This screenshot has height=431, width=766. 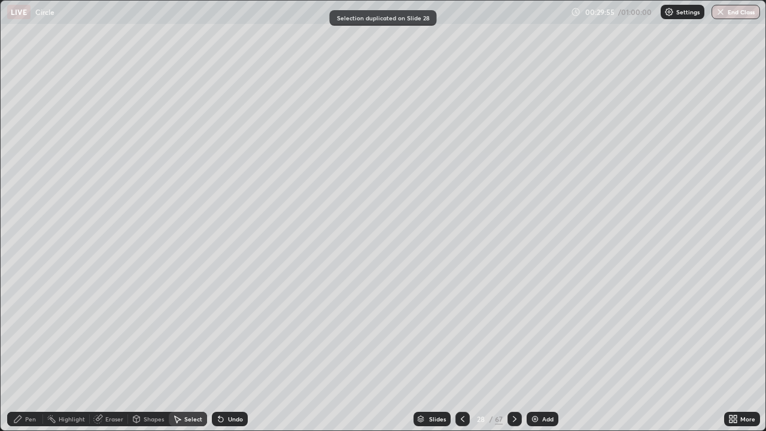 I want to click on div: Shapes, so click(x=154, y=419).